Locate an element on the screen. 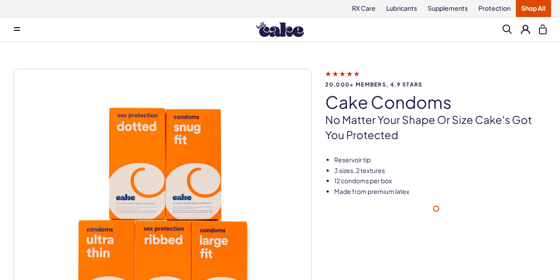  li: 12 condoms per box is located at coordinates (440, 181).